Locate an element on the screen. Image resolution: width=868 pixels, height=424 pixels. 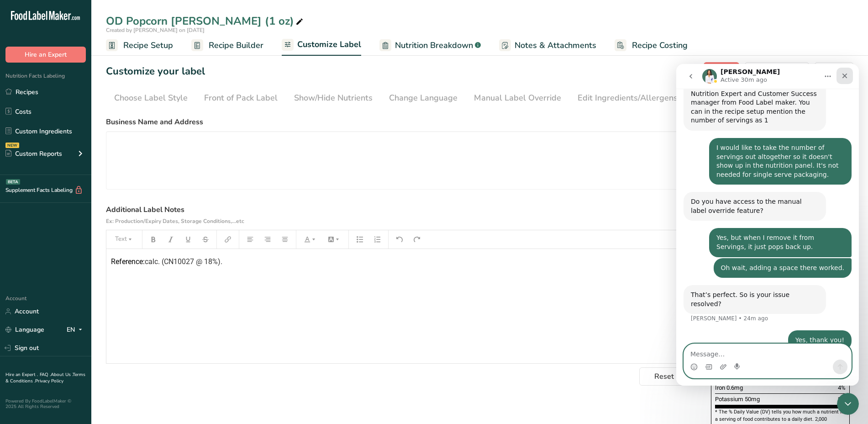
a: Language is located at coordinates (25, 329).